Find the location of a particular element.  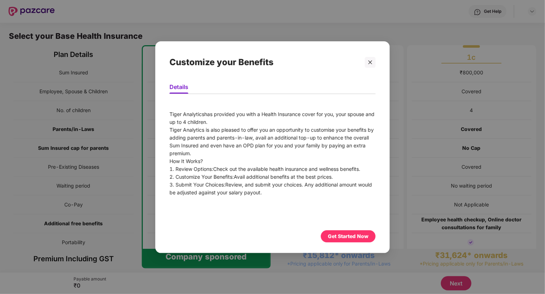

span: 1. Review Options: is located at coordinates (191, 168).